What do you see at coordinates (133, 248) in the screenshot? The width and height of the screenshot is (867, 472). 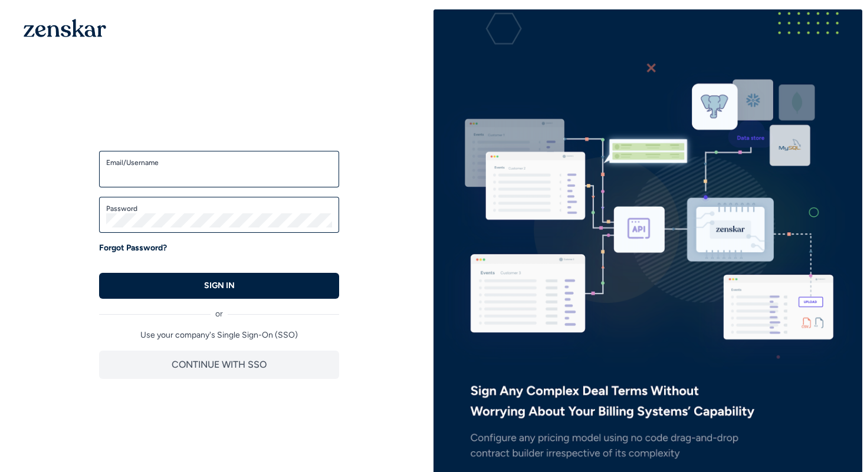 I see `a: Forgot Password?` at bounding box center [133, 248].